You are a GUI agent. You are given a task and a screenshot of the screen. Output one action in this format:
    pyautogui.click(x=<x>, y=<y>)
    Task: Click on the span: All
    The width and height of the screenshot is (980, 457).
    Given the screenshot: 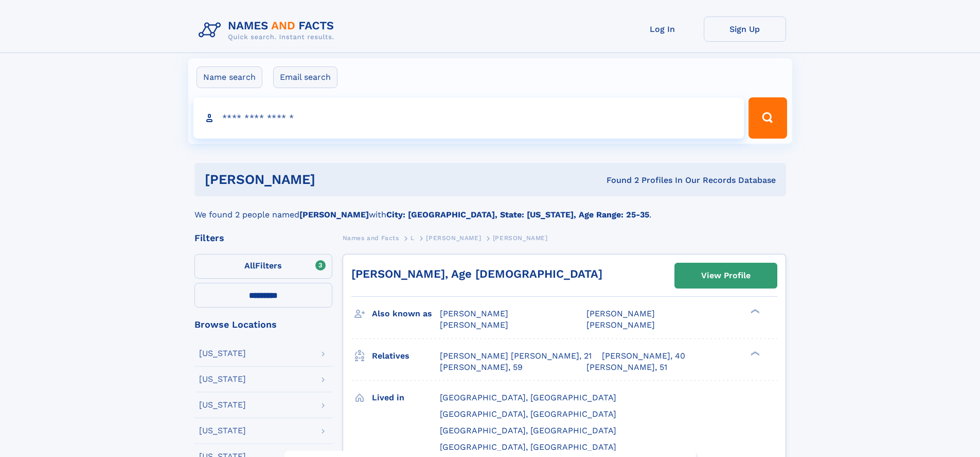 What is the action you would take?
    pyautogui.click(x=250, y=265)
    